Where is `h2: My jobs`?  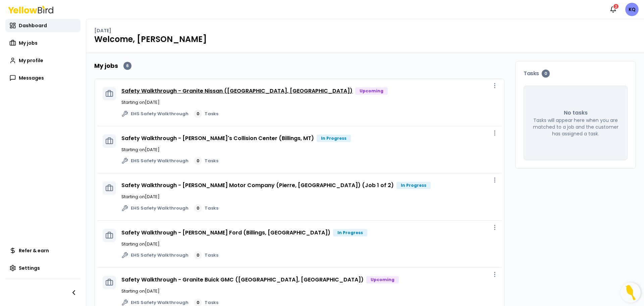 h2: My jobs is located at coordinates (106, 66).